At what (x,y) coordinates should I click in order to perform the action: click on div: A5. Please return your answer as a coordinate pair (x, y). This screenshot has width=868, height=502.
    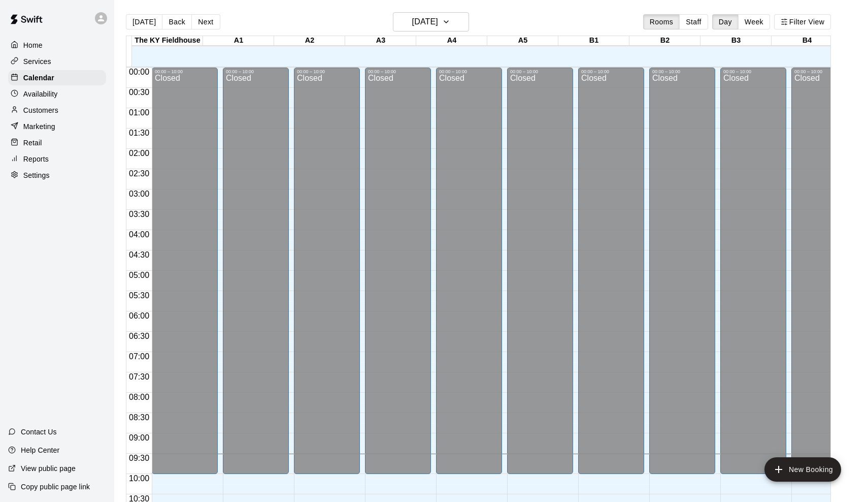
    Looking at the image, I should click on (523, 41).